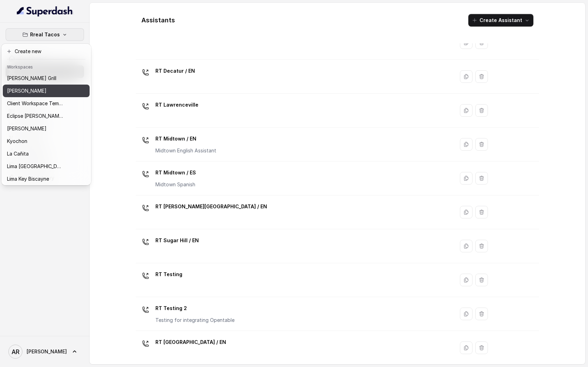 The image size is (588, 367). What do you see at coordinates (46, 67) in the screenshot?
I see `header: Workspaces` at bounding box center [46, 67].